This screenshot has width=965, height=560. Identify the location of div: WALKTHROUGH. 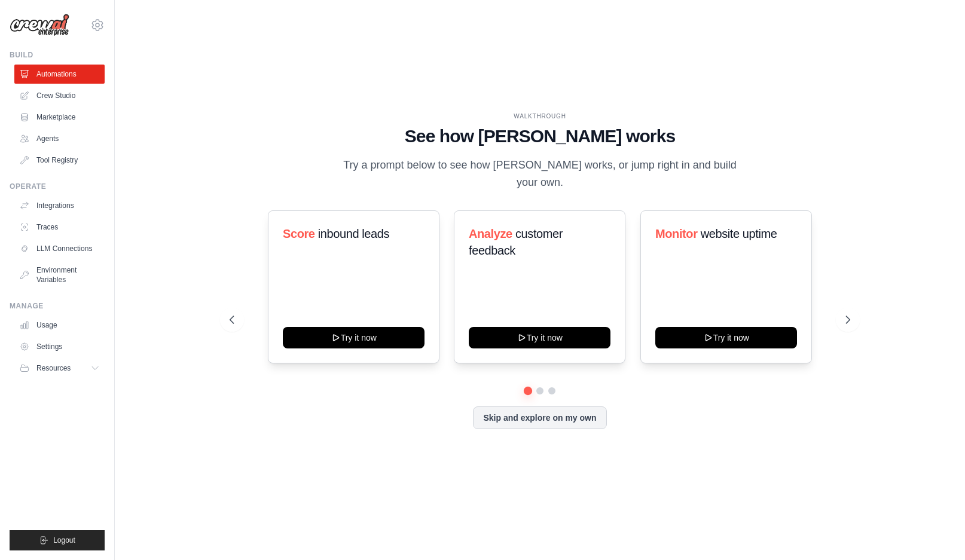
(540, 116).